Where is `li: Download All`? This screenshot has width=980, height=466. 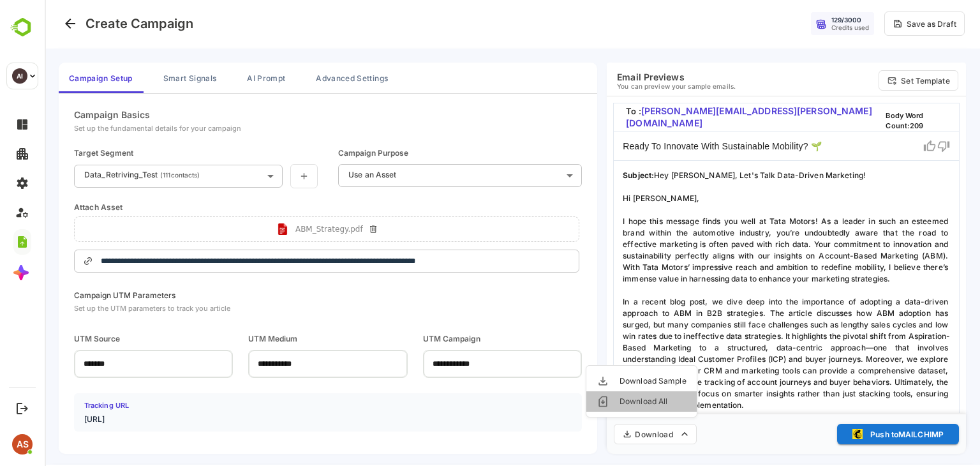
li: Download All is located at coordinates (597, 403).